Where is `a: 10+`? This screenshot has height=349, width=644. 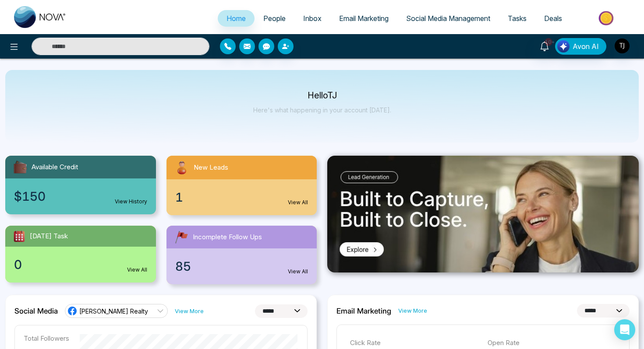
a: 10+ is located at coordinates (544, 45).